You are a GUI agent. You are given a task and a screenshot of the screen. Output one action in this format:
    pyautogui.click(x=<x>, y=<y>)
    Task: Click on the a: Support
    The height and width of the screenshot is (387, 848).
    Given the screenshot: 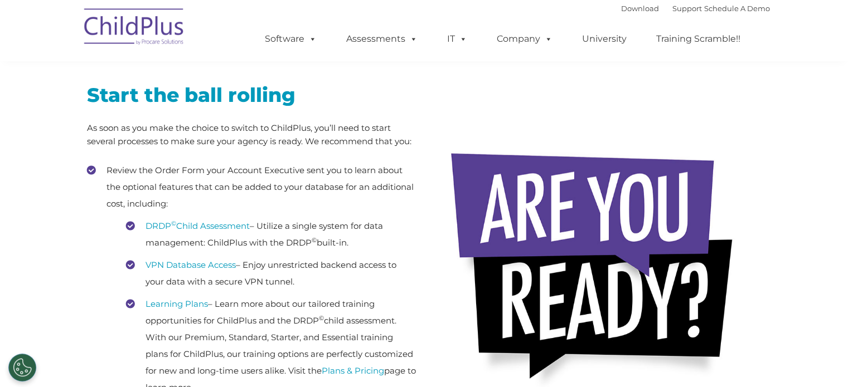 What is the action you would take?
    pyautogui.click(x=687, y=8)
    